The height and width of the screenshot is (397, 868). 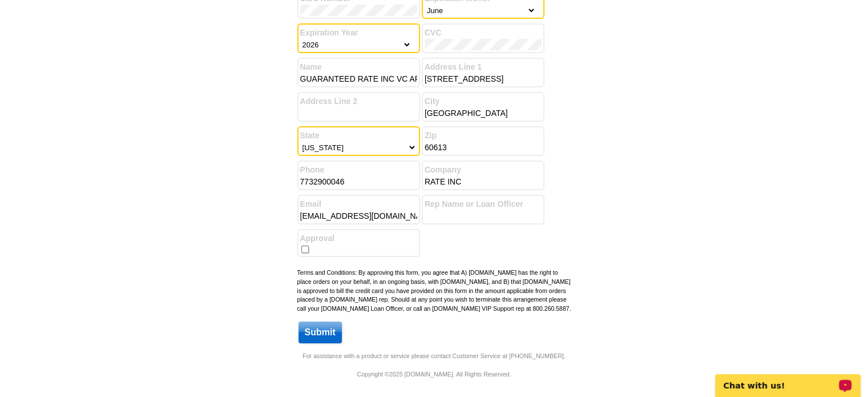 I want to click on label: Company, so click(x=483, y=169).